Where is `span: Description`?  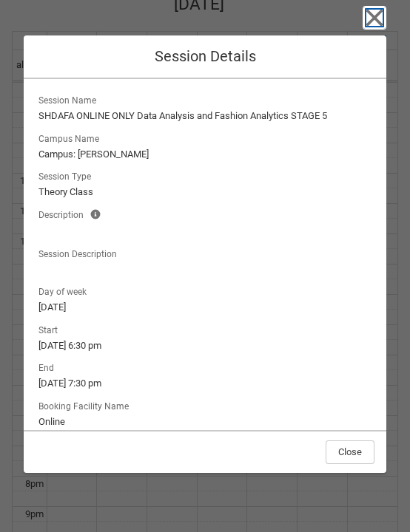 span: Description is located at coordinates (64, 213).